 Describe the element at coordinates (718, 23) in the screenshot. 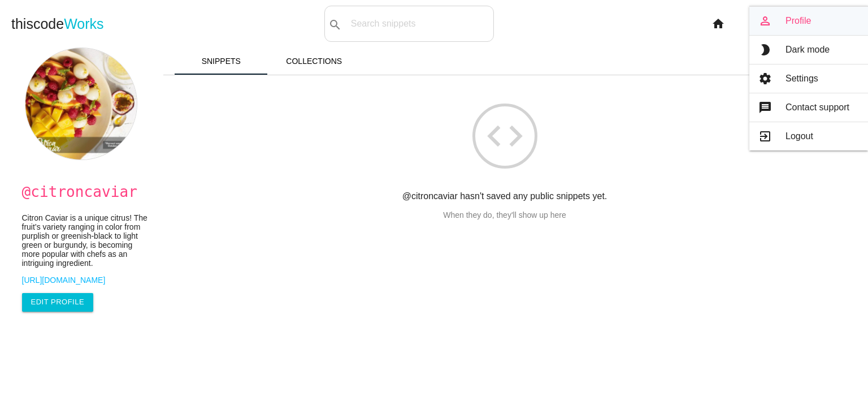

I see `i: home` at that location.